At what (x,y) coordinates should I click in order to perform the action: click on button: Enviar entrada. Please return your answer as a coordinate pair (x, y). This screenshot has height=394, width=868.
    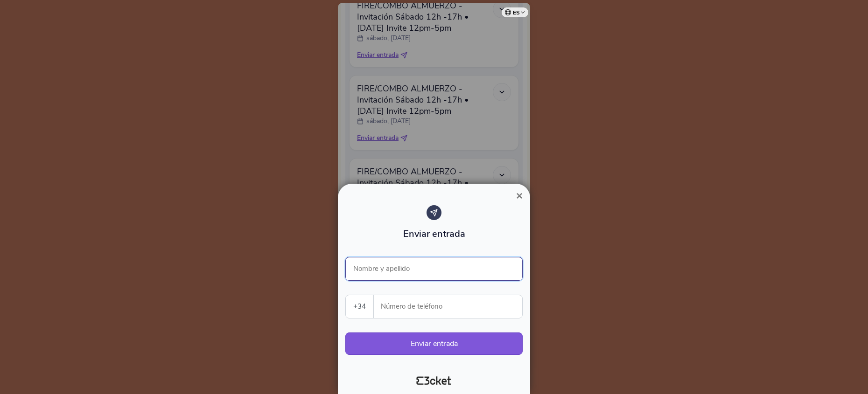
    Looking at the image, I should click on (434, 344).